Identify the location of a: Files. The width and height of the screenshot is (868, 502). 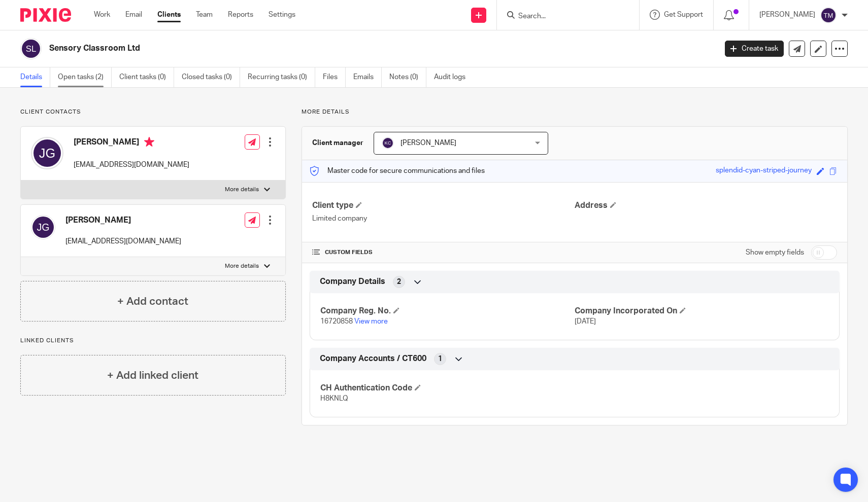
(334, 77).